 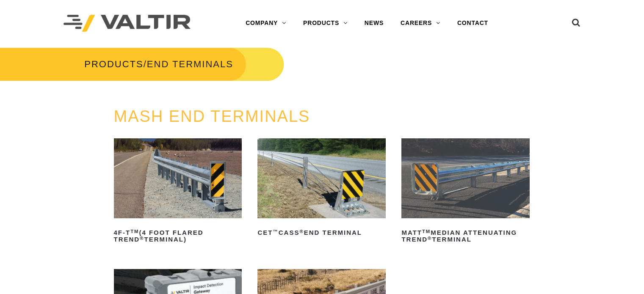 What do you see at coordinates (127, 23) in the screenshot?
I see `img: Valtir` at bounding box center [127, 23].